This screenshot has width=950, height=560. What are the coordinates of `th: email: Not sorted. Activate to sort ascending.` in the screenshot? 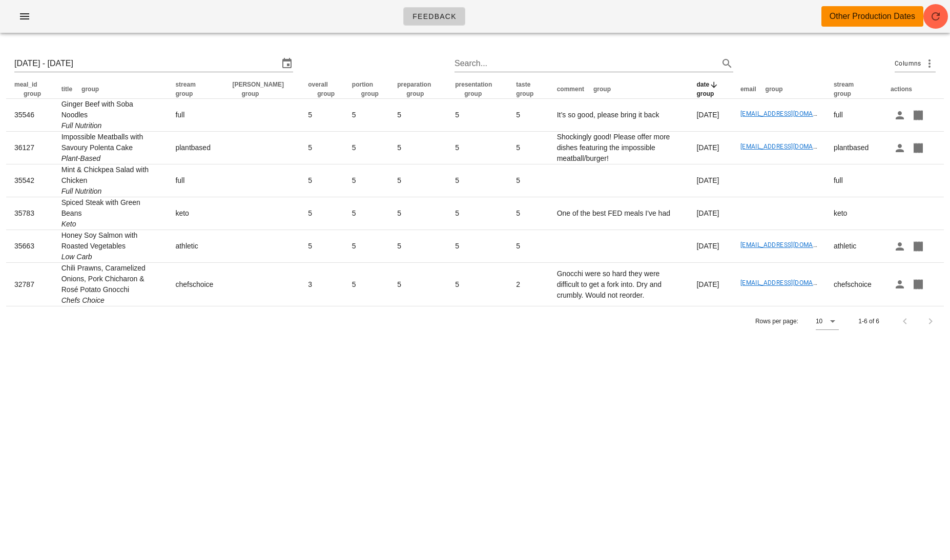 It's located at (779, 89).